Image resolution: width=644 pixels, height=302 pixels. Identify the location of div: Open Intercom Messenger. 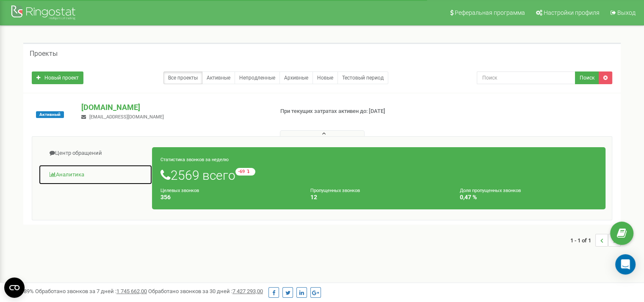
(626, 264).